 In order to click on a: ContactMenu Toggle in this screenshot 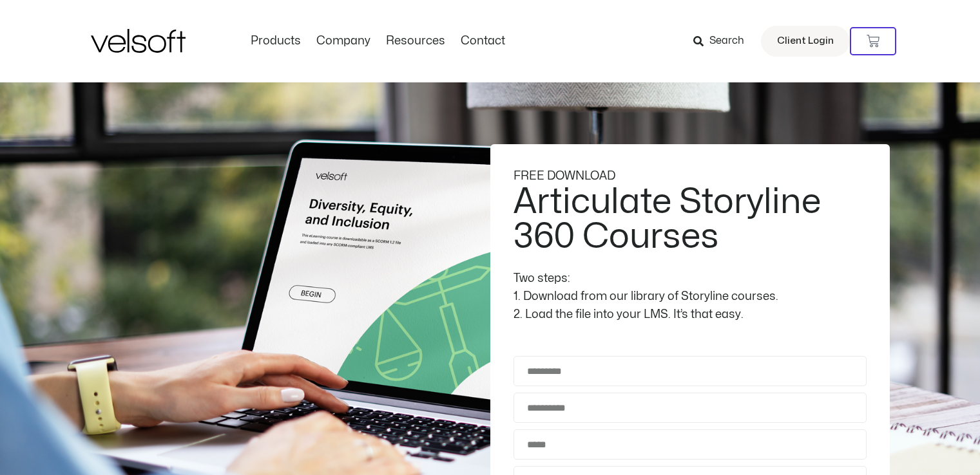, I will do `click(482, 42)`.